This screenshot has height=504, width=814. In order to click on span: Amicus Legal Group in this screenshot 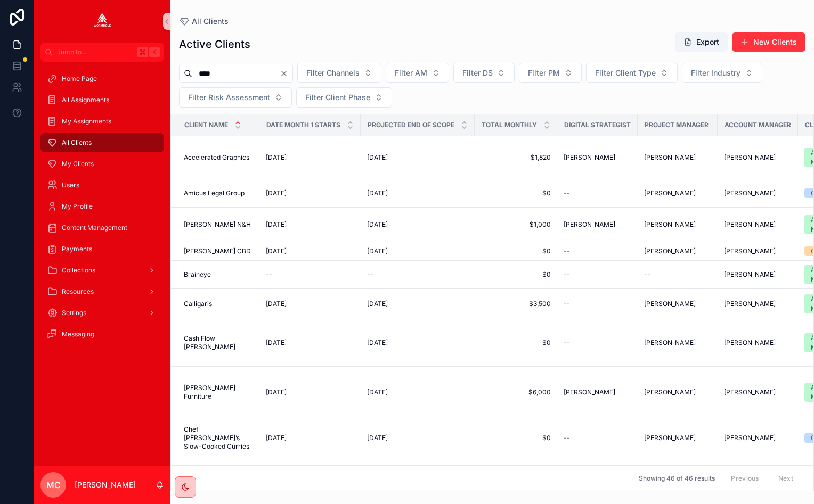, I will do `click(214, 193)`.